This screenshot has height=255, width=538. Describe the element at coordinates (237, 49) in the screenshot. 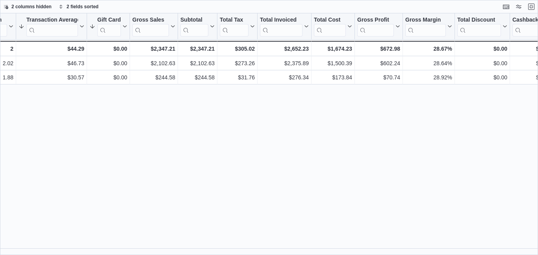

I see `div: $305.02` at that location.